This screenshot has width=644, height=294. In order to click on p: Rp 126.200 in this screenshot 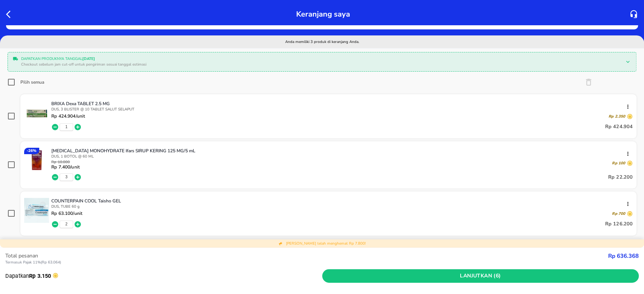, I will do `click(618, 224)`.